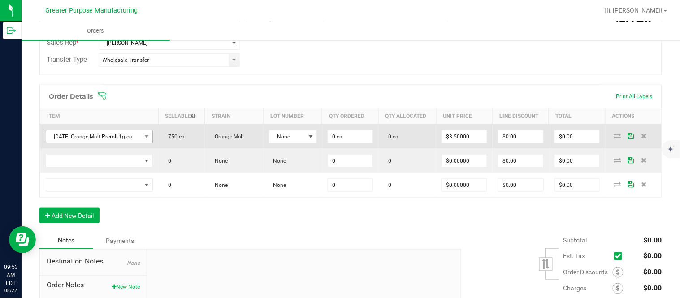  Describe the element at coordinates (587, 257) in the screenshot. I see `span: Est. Tax` at that location.